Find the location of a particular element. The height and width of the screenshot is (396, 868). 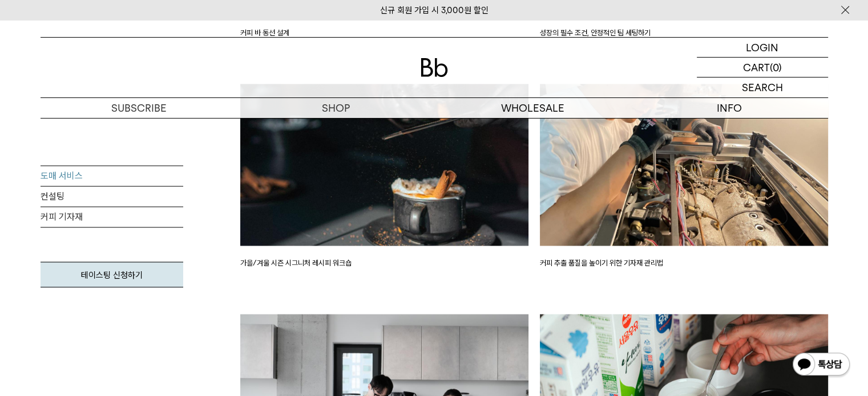

img: 가을/겨울 시즌 시그니처 레시피 워크숍 이미지 is located at coordinates (384, 165).